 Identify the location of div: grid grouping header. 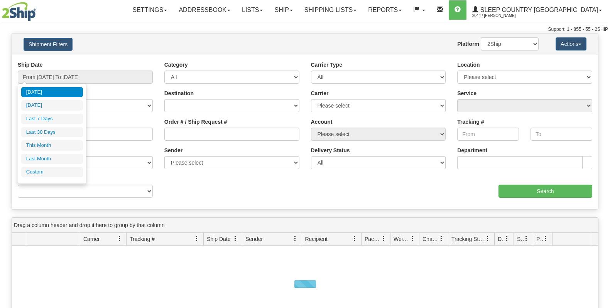
(305, 225).